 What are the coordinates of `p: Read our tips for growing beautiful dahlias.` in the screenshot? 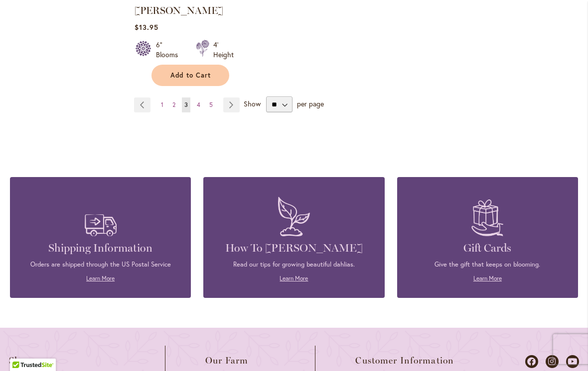 It's located at (294, 265).